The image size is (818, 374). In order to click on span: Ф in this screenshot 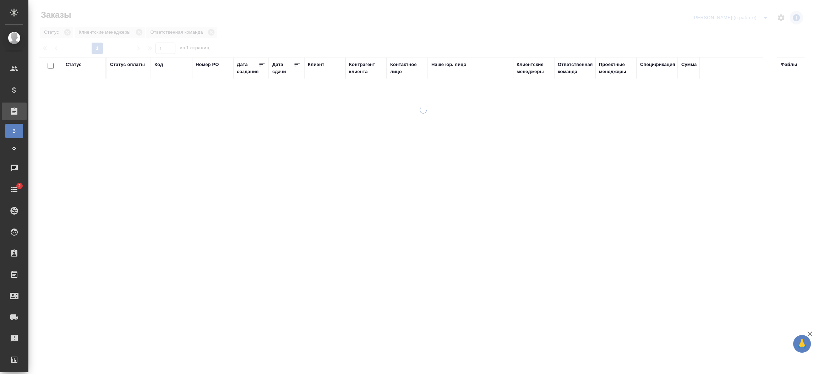, I will do `click(14, 149)`.